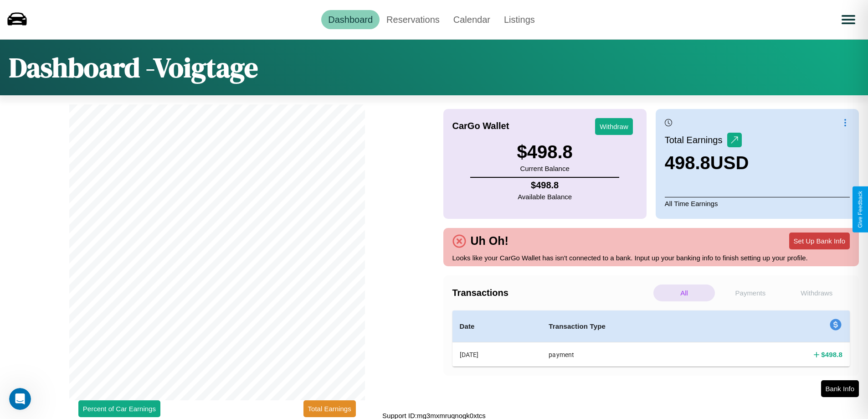  Describe the element at coordinates (651, 338) in the screenshot. I see `table: simple table` at that location.